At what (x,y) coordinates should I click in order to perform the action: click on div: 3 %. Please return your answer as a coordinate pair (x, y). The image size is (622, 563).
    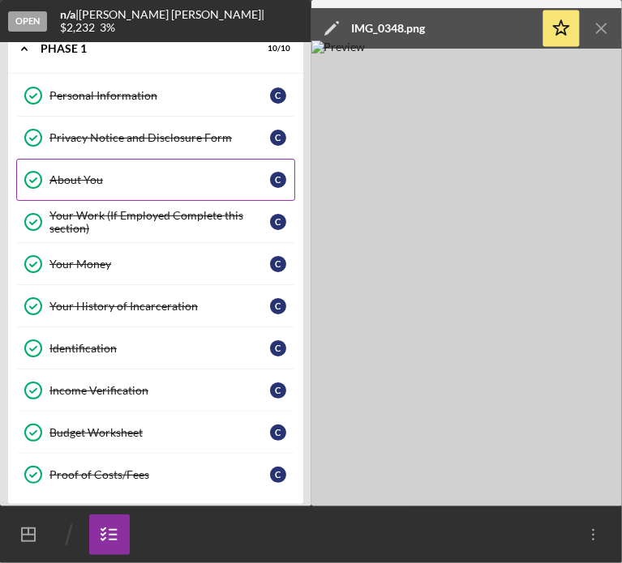
    Looking at the image, I should click on (107, 28).